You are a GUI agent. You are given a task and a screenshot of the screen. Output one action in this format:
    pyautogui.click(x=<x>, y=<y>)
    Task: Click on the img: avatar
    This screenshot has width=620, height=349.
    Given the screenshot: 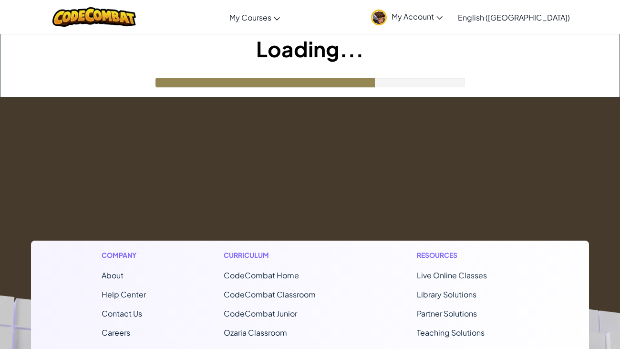 What is the action you would take?
    pyautogui.click(x=379, y=17)
    